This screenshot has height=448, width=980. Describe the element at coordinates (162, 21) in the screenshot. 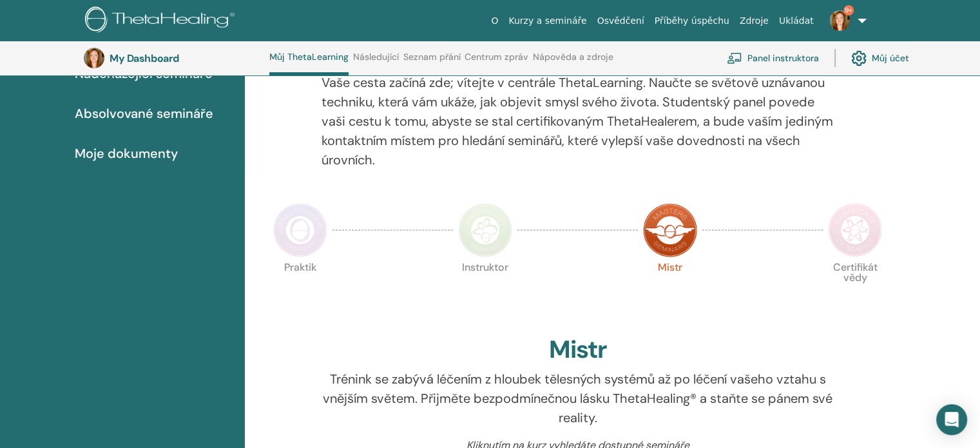

I see `img: logo.png` at that location.